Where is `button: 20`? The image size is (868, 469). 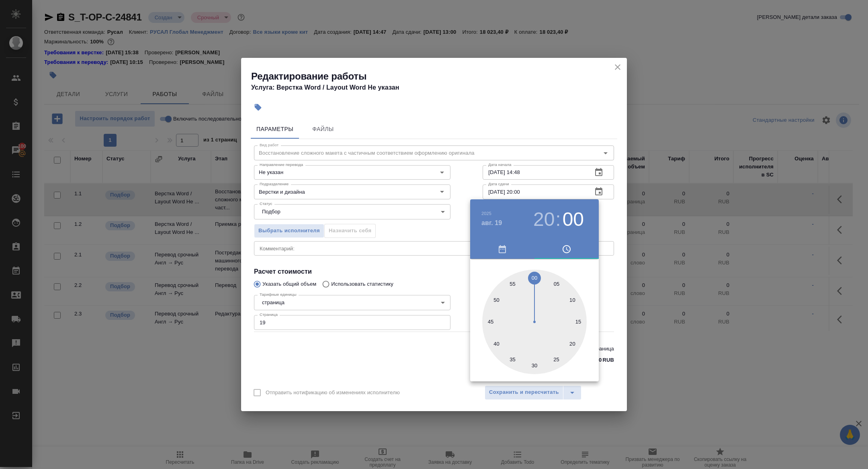 button: 20 is located at coordinates (544, 219).